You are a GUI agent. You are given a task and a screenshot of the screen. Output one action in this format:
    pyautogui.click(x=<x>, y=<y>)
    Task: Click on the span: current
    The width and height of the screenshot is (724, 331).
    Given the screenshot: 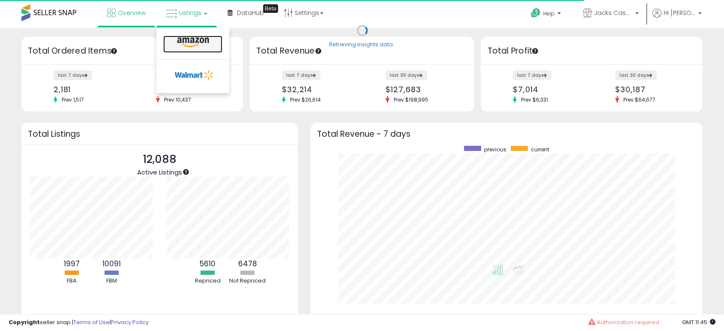 What is the action you would take?
    pyautogui.click(x=539, y=149)
    